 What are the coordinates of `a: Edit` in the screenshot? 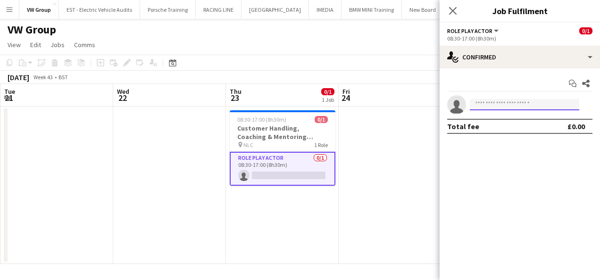 It's located at (35, 45).